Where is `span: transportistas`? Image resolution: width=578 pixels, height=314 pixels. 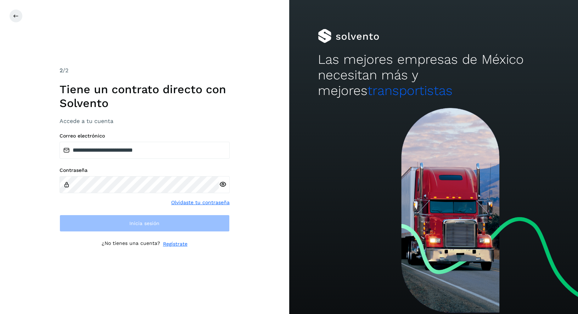
span: transportistas is located at coordinates (410, 90).